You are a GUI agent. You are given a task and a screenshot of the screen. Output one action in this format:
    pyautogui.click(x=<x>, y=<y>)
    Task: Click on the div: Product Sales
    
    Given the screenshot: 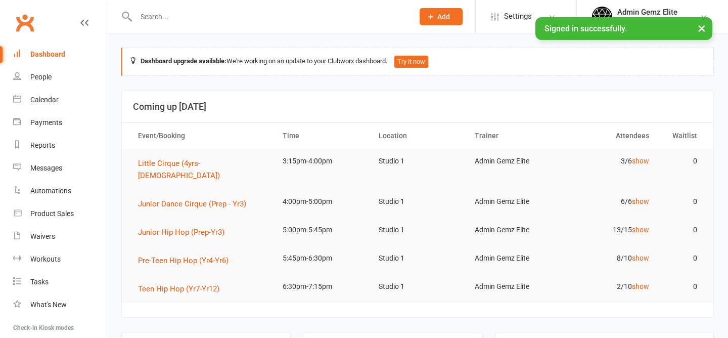 What is the action you would take?
    pyautogui.click(x=52, y=213)
    